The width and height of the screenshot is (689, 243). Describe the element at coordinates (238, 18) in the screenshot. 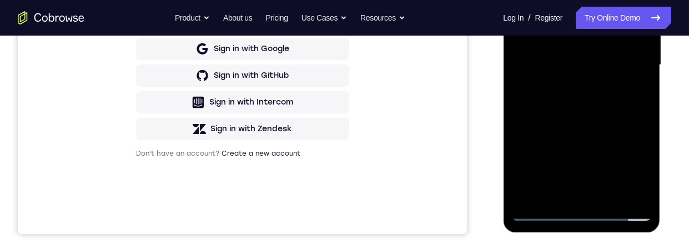

I see `a: About us` at that location.